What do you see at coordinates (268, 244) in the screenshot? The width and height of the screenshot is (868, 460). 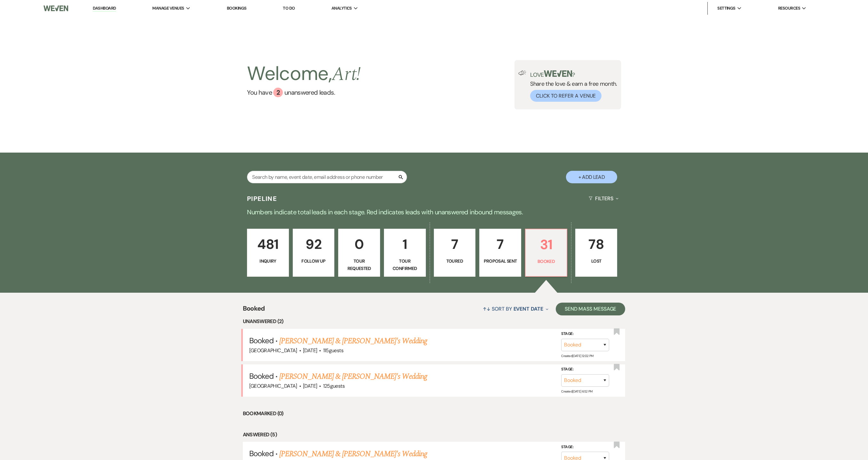 I see `p: 481` at bounding box center [268, 244].